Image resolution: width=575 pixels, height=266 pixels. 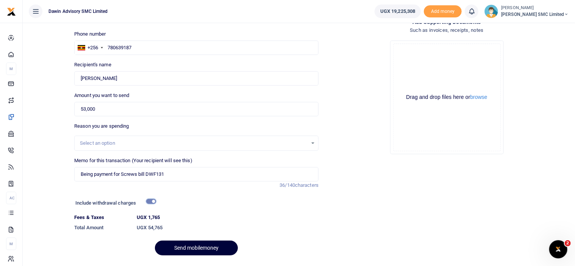 I want to click on label: Amount you want to send, so click(x=101, y=95).